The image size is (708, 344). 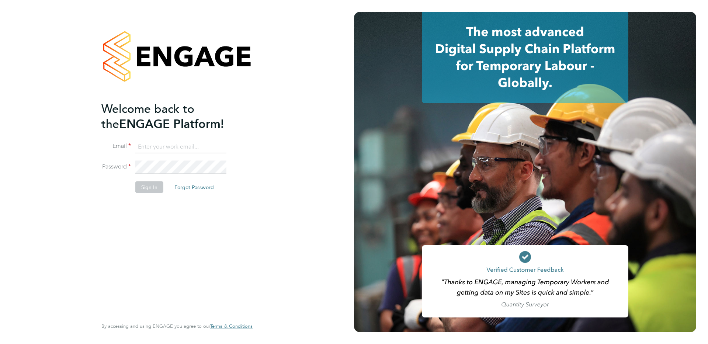 I want to click on span: Welcome back to the, so click(x=148, y=116).